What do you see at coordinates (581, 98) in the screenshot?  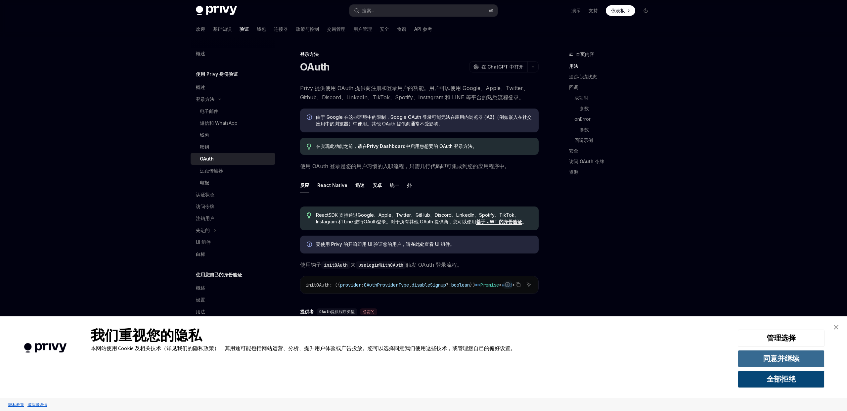 I see `font: 成功时` at bounding box center [581, 98].